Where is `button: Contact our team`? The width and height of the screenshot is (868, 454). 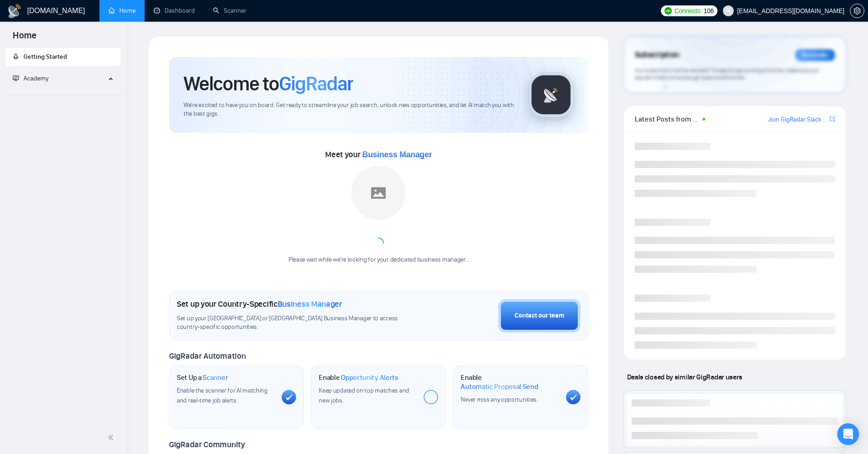 button: Contact our team is located at coordinates (539, 316).